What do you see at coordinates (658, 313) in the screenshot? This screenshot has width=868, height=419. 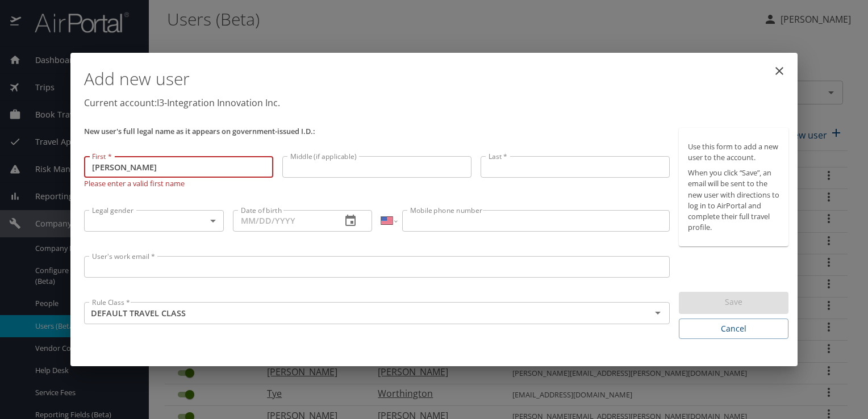 I see `button: Open` at bounding box center [658, 313].